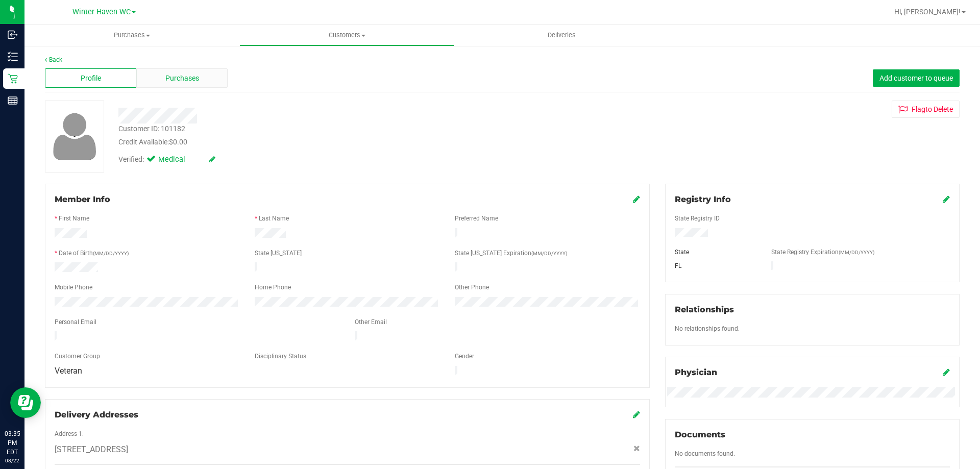  What do you see at coordinates (698, 218) in the screenshot?
I see `label: State Registry ID` at bounding box center [698, 218].